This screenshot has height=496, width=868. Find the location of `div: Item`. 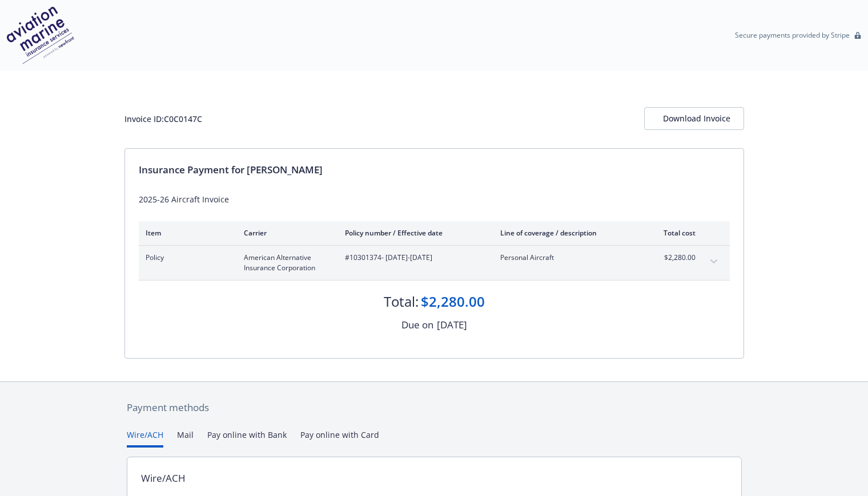

div: Item is located at coordinates (186, 233).